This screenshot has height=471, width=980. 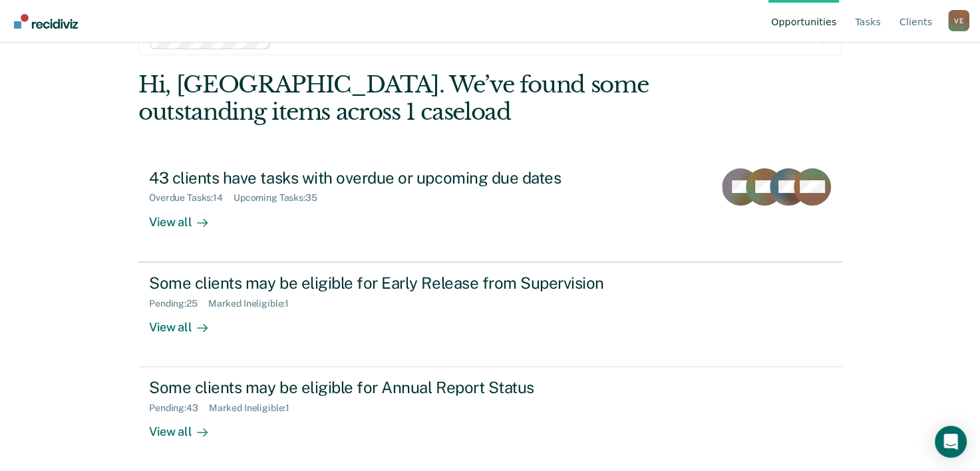 What do you see at coordinates (191, 198) in the screenshot?
I see `div: Overdue Tasks : 14` at bounding box center [191, 198].